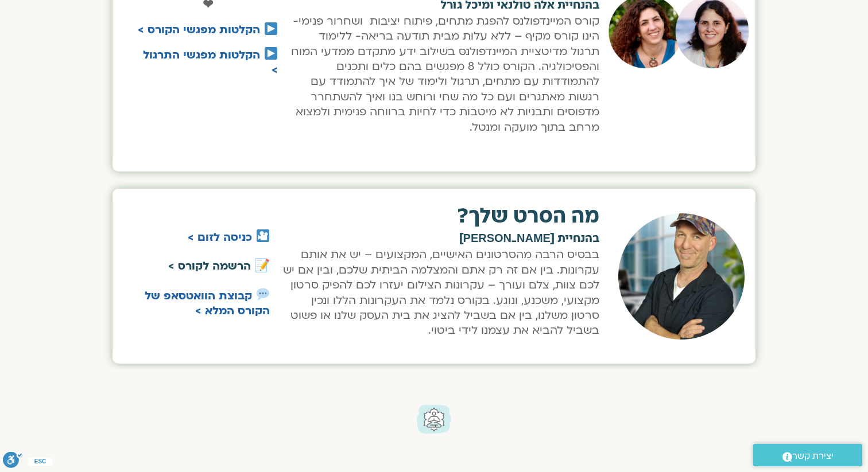 The height and width of the screenshot is (472, 868). Describe the element at coordinates (813, 456) in the screenshot. I see `span: יצירת קשר` at that location.